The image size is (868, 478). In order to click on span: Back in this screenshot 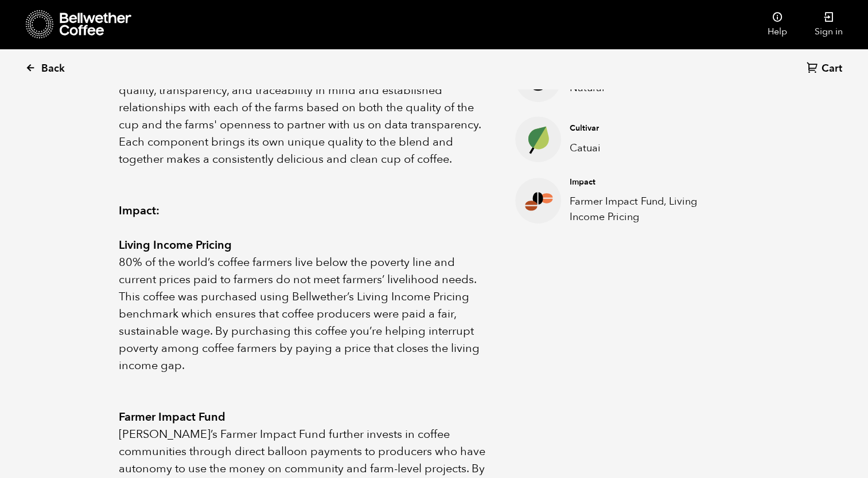, I will do `click(52, 69)`.